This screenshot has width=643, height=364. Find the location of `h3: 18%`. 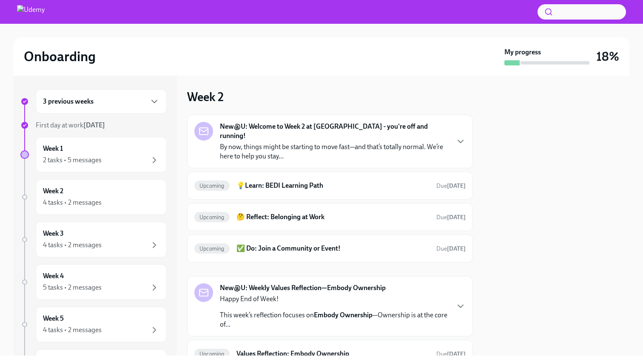

h3: 18% is located at coordinates (608, 57).